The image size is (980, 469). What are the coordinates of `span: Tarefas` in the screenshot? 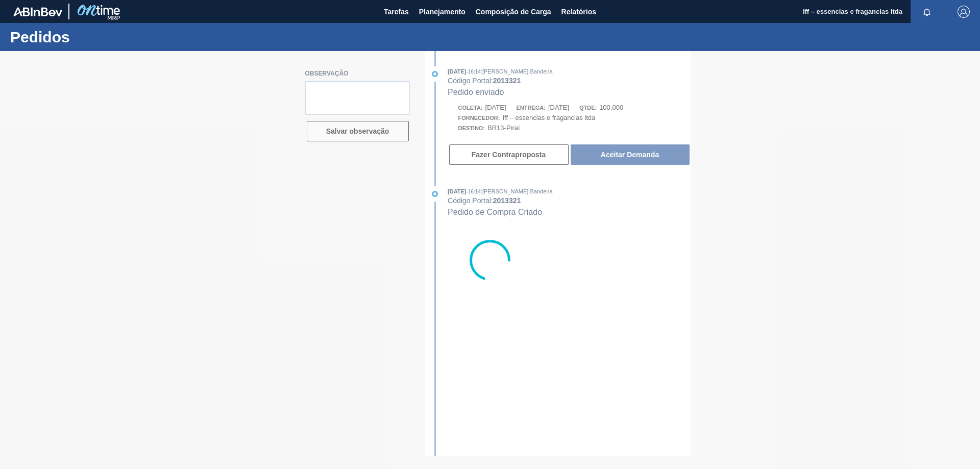 It's located at (396, 12).